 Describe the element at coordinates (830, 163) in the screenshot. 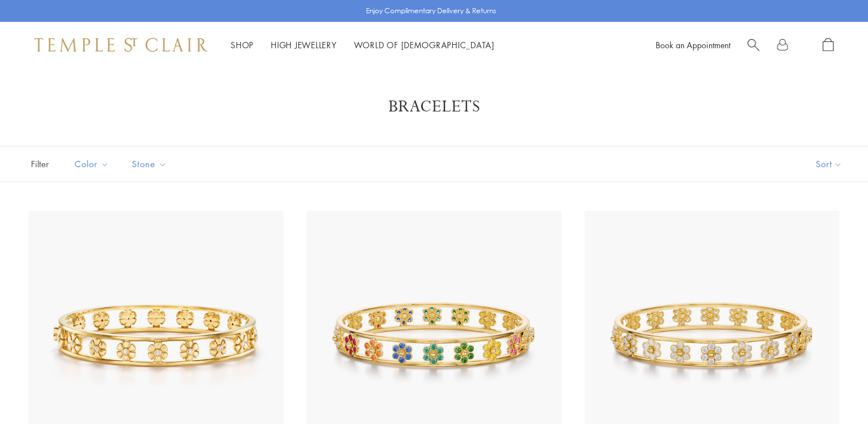

I see `button: Show sort by` at that location.